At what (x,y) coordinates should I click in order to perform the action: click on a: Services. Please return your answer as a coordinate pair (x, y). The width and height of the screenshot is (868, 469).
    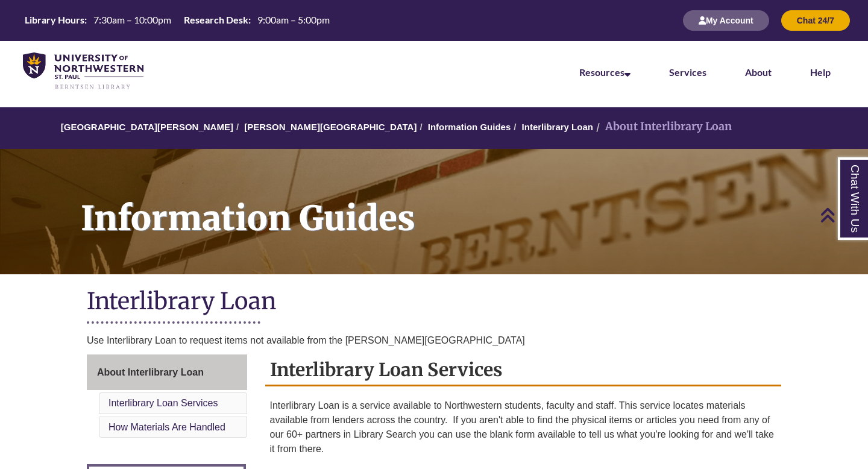
    Looking at the image, I should click on (688, 72).